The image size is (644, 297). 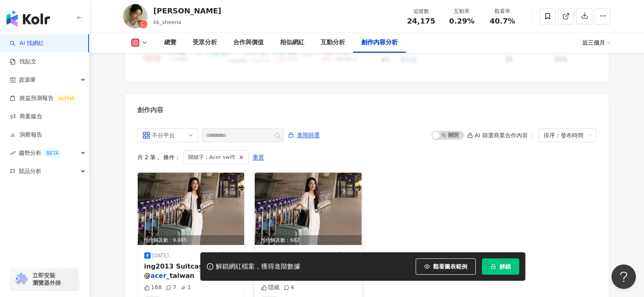 What do you see at coordinates (191, 209) in the screenshot?
I see `div: post-image預估觸及數：9,085` at bounding box center [191, 209].